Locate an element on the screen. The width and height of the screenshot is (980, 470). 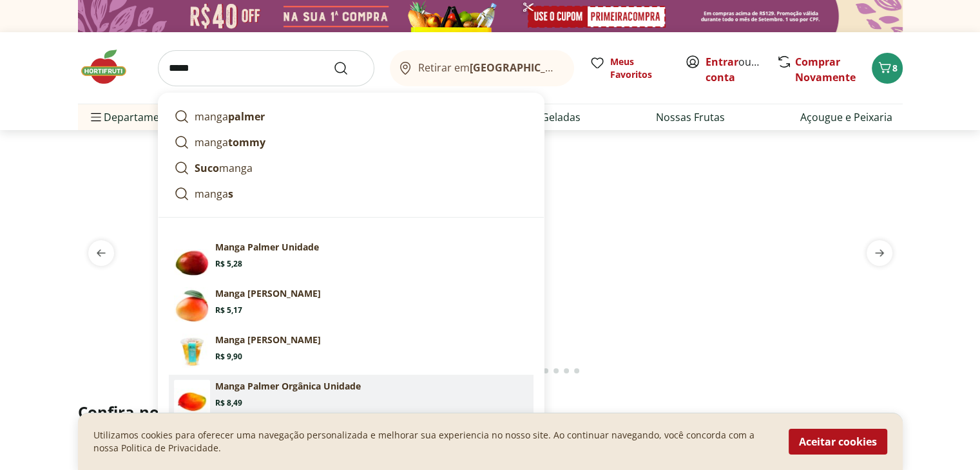
a: mangatommy is located at coordinates (351, 142).